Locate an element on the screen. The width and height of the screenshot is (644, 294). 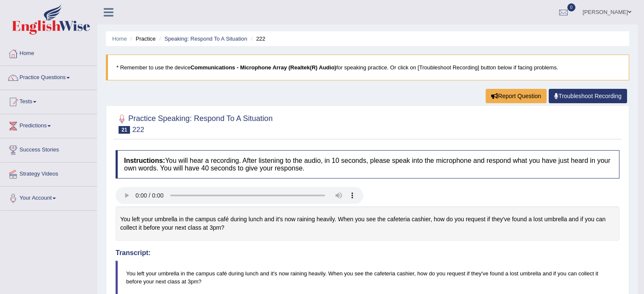
b: Instructions: is located at coordinates (144, 160).